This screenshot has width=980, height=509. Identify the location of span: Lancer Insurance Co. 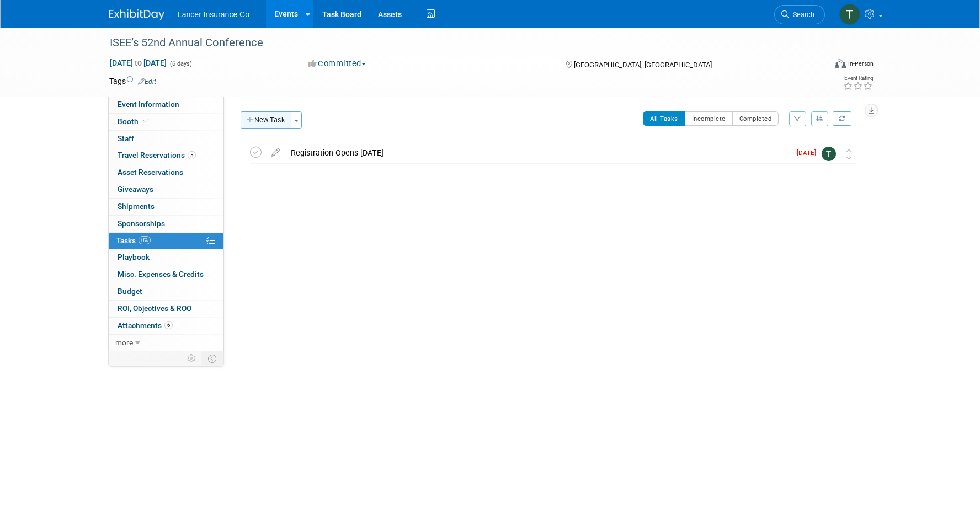
(214, 15).